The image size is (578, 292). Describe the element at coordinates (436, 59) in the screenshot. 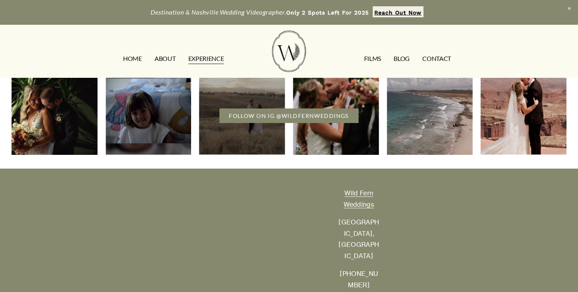

I see `a: CONTACT` at that location.